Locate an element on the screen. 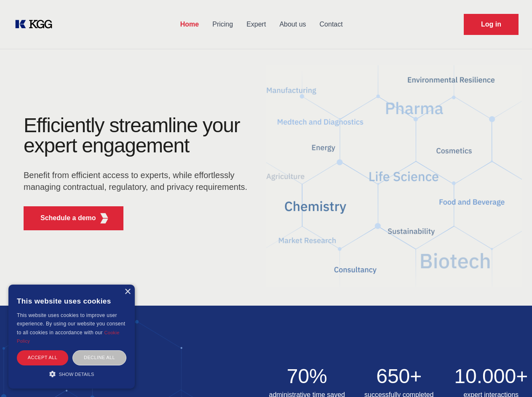 The width and height of the screenshot is (532, 397). p: Schedule a demo is located at coordinates (68, 218).